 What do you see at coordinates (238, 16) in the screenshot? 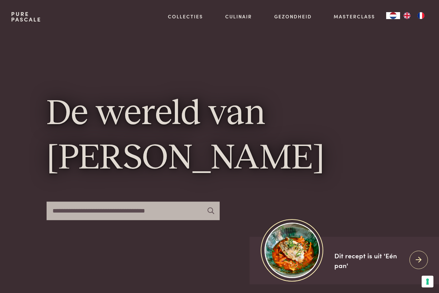
I see `a: Culinair` at bounding box center [238, 16].